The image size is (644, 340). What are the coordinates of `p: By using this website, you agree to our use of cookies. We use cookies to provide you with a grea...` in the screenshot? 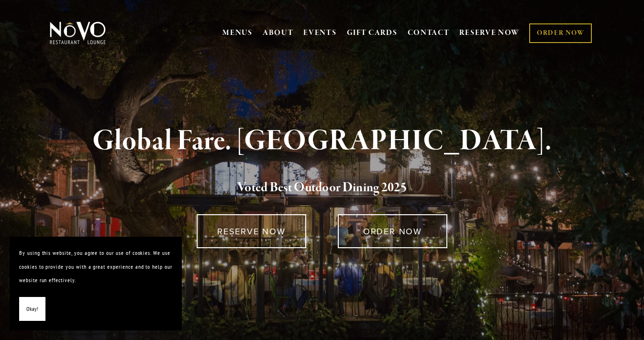 It's located at (96, 267).